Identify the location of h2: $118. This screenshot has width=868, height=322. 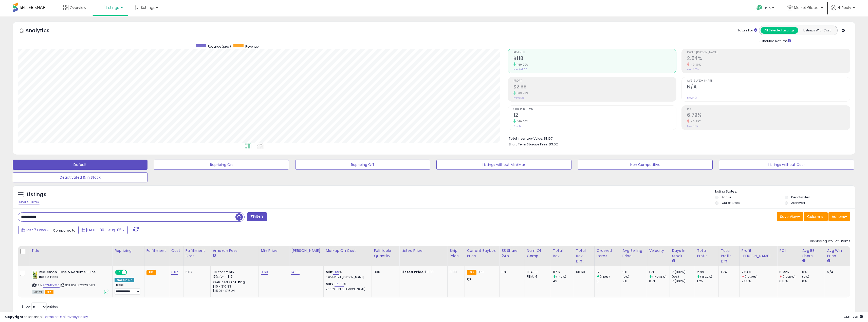
(595, 59).